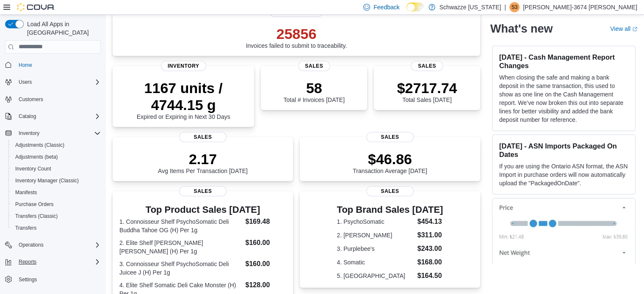 Image resolution: width=644 pixels, height=294 pixels. I want to click on p: When closing the safe and making a bank deposit in the same transaction, this used to show as one..., so click(563, 99).